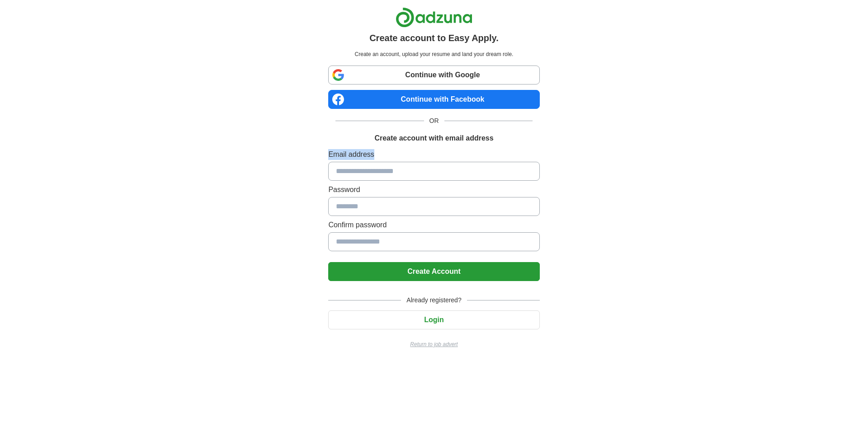 This screenshot has height=427, width=868. I want to click on img: Adzuna logo, so click(434, 17).